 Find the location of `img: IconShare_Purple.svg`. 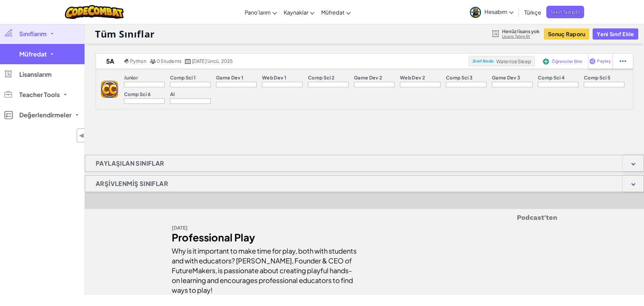

img: IconShare_Purple.svg is located at coordinates (593, 61).